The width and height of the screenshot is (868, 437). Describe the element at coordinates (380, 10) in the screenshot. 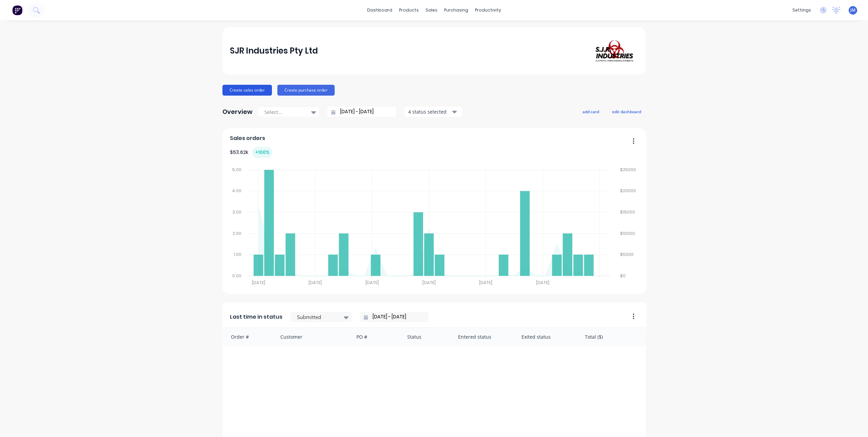

I see `a: dashboard` at that location.